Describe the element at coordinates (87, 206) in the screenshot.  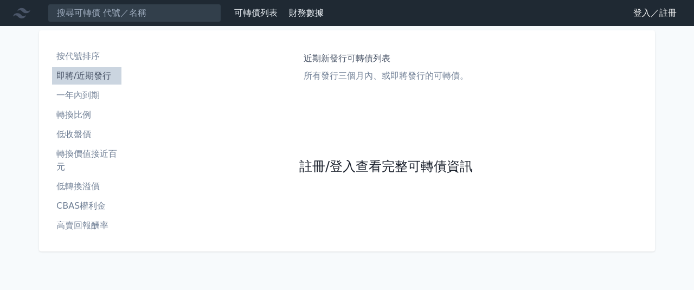
I see `li: CBAS權利金` at that location.